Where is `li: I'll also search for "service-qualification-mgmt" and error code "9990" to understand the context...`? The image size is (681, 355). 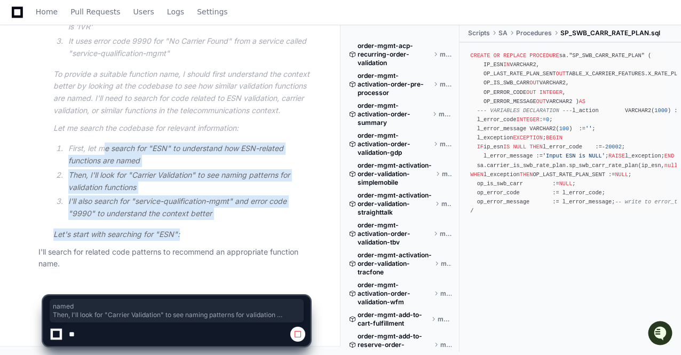
li: I'll also search for "service-qualification-mgmt" and error code "9990" to understand the context... is located at coordinates (187, 208).